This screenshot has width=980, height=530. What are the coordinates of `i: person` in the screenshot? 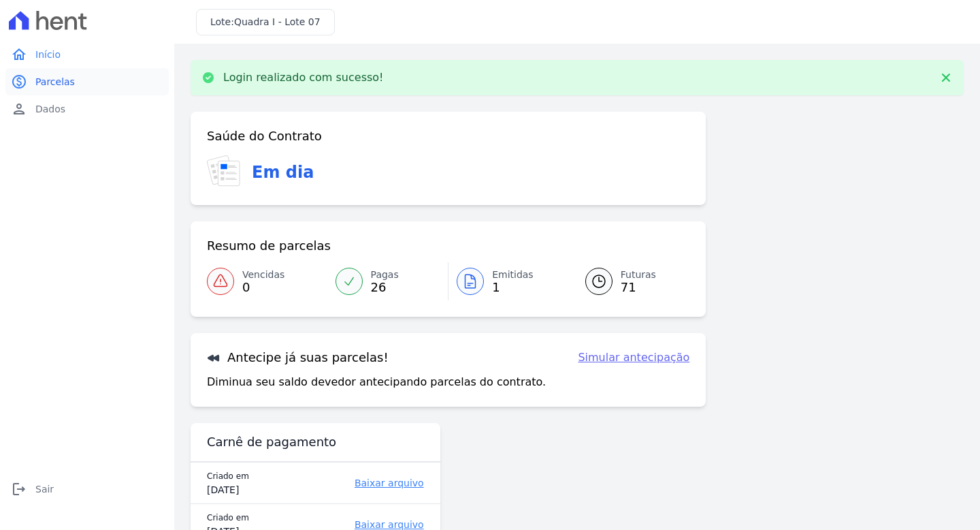 It's located at (19, 109).